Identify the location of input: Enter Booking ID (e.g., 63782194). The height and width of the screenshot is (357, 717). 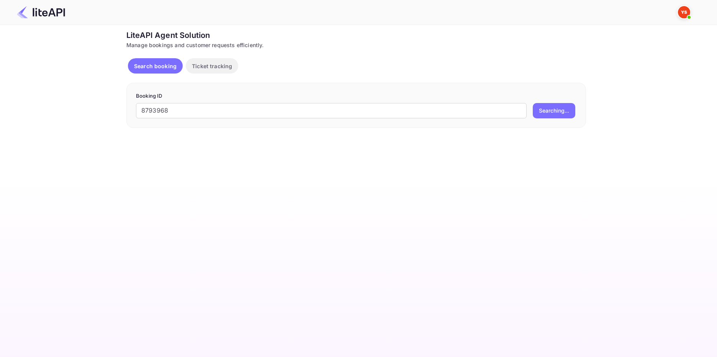
(331, 111).